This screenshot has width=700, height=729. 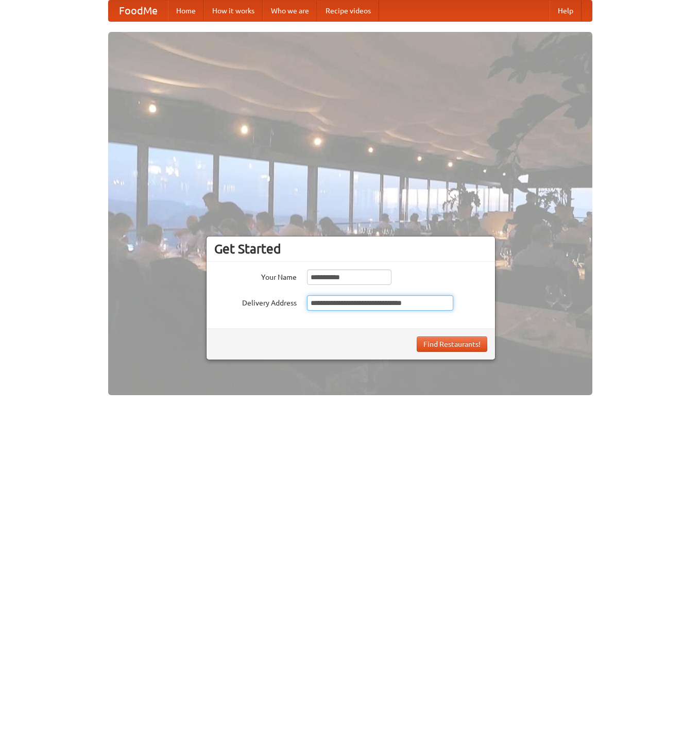 I want to click on a: Home, so click(x=186, y=10).